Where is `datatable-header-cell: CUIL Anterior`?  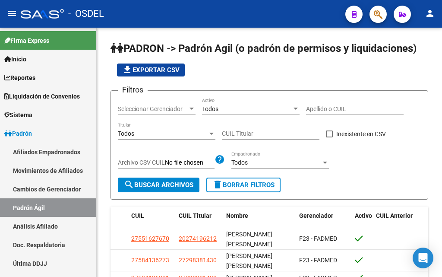 datatable-header-cell: CUIL Anterior is located at coordinates (400, 221).